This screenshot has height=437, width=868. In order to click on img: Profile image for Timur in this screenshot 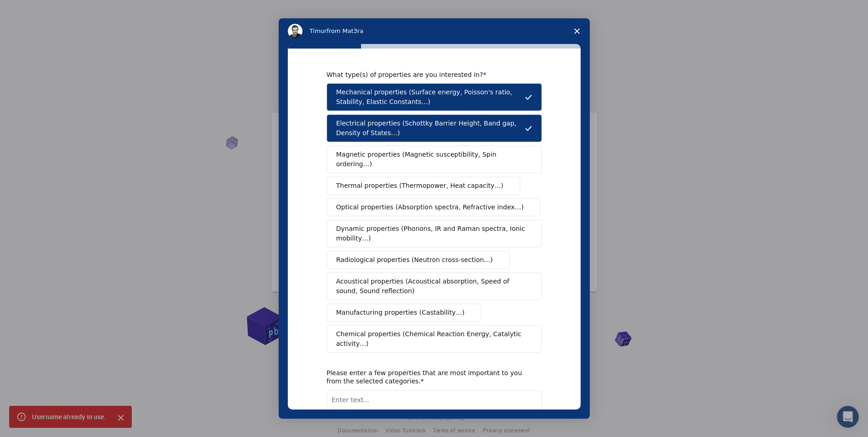, I will do `click(295, 31)`.